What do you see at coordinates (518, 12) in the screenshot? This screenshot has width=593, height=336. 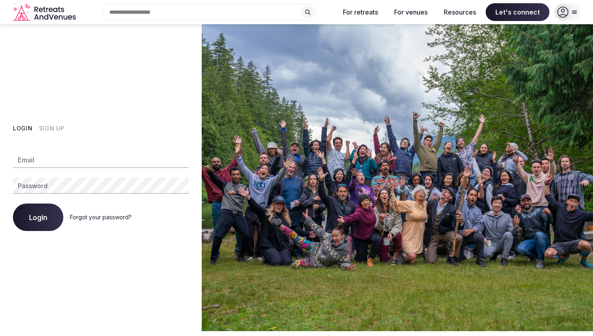 I see `span: Let's connect` at bounding box center [518, 12].